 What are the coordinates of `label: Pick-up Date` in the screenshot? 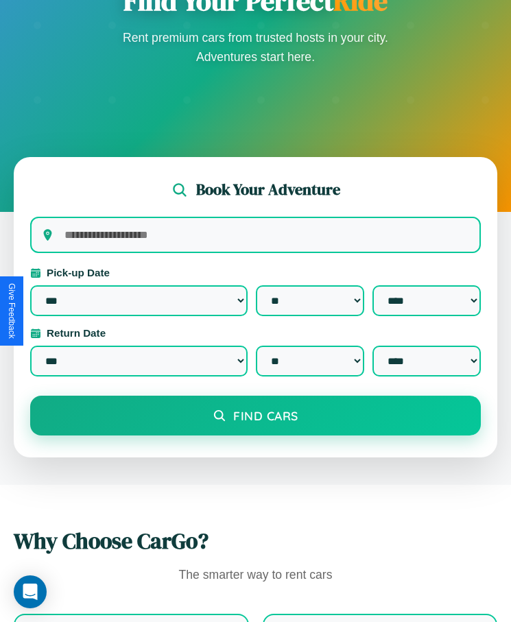 It's located at (255, 272).